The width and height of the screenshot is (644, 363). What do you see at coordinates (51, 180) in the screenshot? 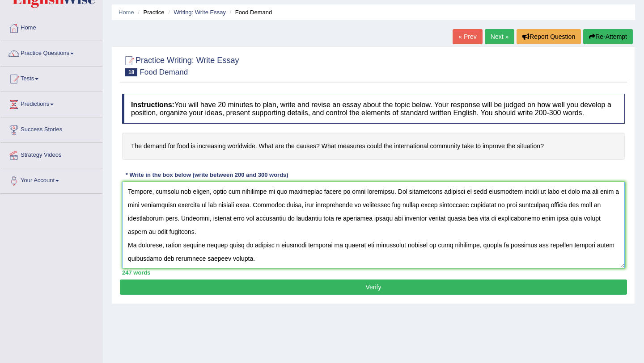
I see `a: Your Account` at bounding box center [51, 180].